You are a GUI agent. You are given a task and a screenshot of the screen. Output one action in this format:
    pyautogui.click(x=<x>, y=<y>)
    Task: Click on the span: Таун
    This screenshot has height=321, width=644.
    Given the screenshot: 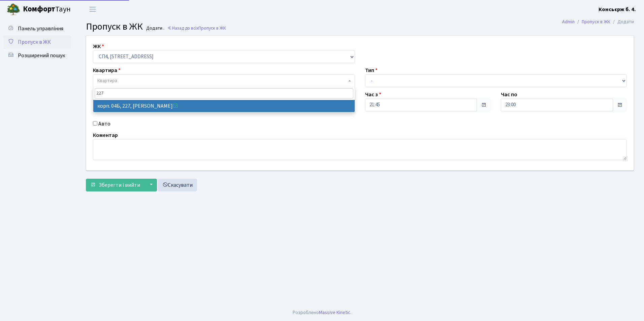 What is the action you would take?
    pyautogui.click(x=47, y=9)
    